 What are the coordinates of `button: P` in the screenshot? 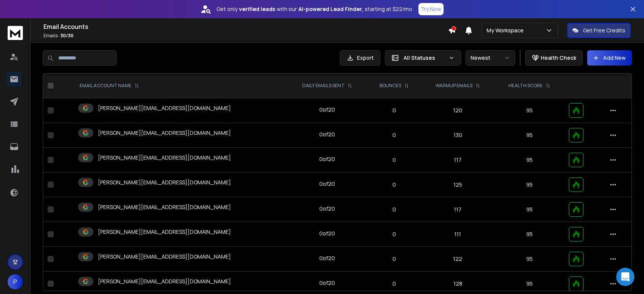 It's located at (15, 282).